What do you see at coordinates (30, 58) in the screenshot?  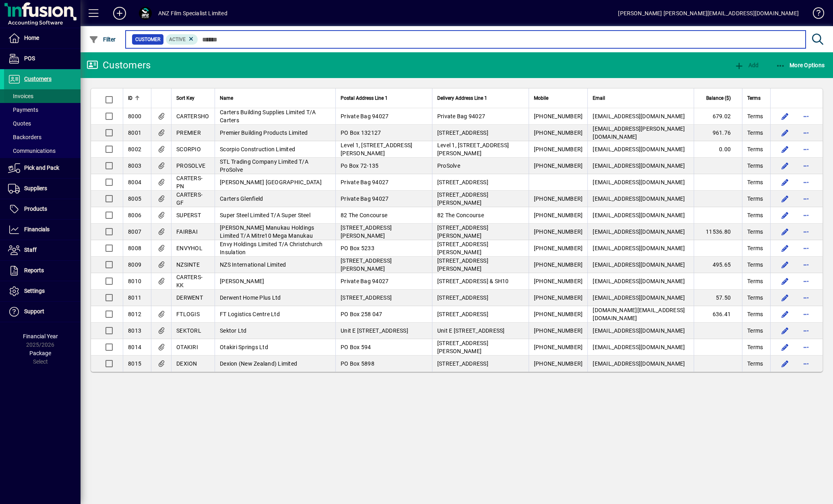 I see `span: POS` at bounding box center [30, 58].